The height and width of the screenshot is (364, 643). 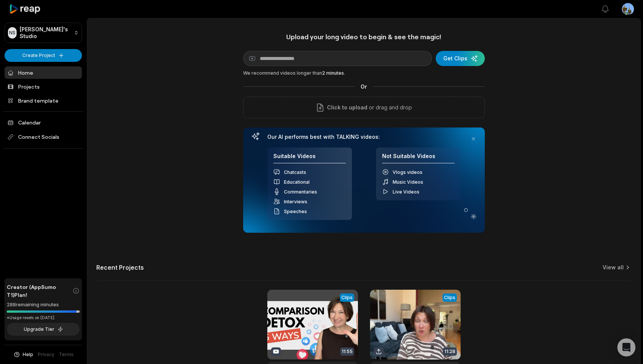 What do you see at coordinates (12, 33) in the screenshot?
I see `div: NS` at bounding box center [12, 33].